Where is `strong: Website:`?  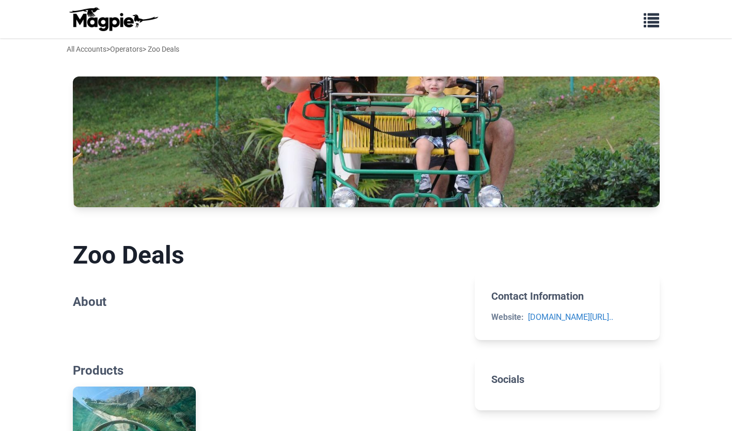
strong: Website: is located at coordinates (507, 317).